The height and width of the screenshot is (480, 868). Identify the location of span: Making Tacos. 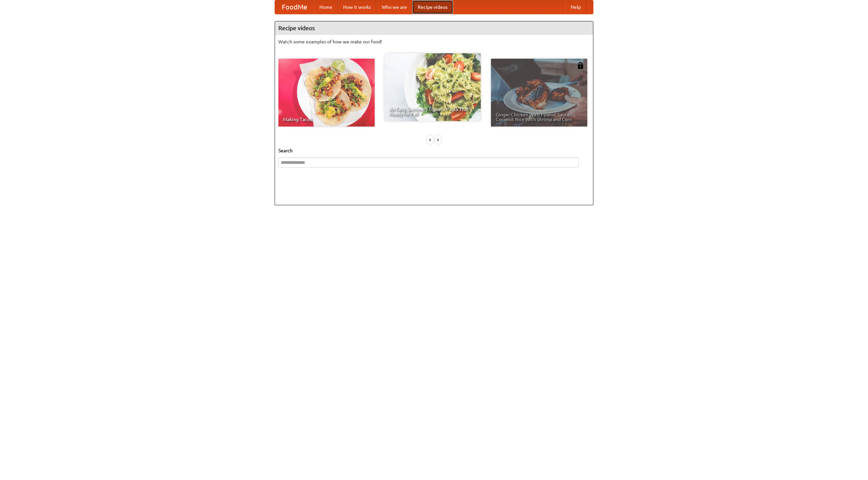
(327, 119).